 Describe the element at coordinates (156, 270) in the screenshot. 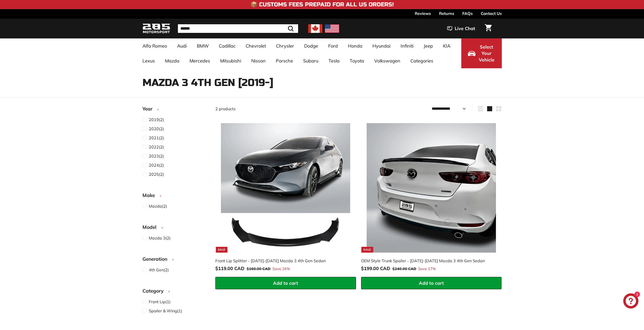

I see `span: 4th Gen` at that location.